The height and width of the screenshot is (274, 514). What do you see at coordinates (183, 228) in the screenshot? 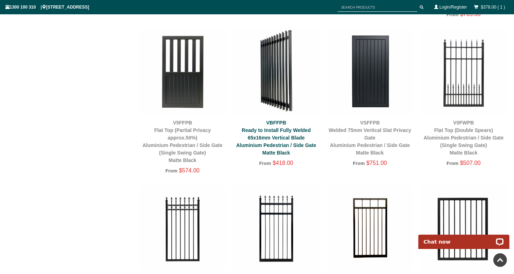
I see `img: V0RSPB - Ring and Spear Top (Fleur-de-lis) - Aluminium Pedestrian / Side Gate - Matte Black - Gat...` at bounding box center [183, 228].